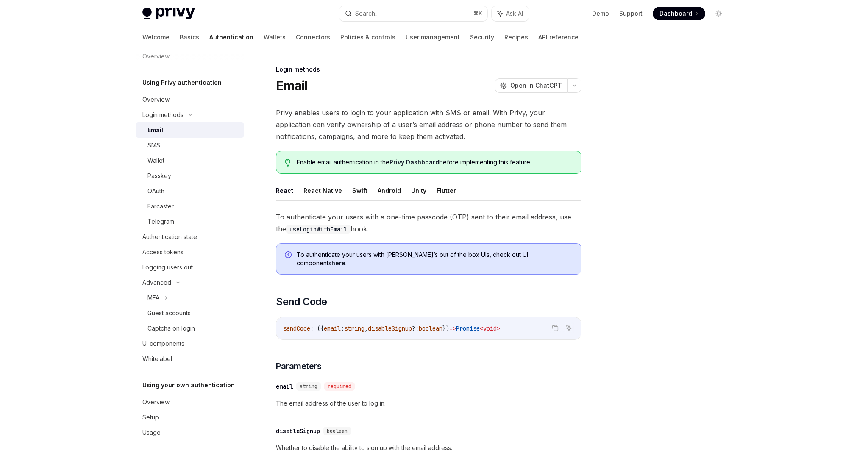 The height and width of the screenshot is (450, 868). I want to click on span: email, so click(332, 328).